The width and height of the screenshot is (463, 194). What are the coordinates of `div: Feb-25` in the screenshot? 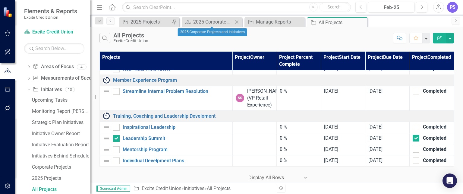 It's located at (391, 8).